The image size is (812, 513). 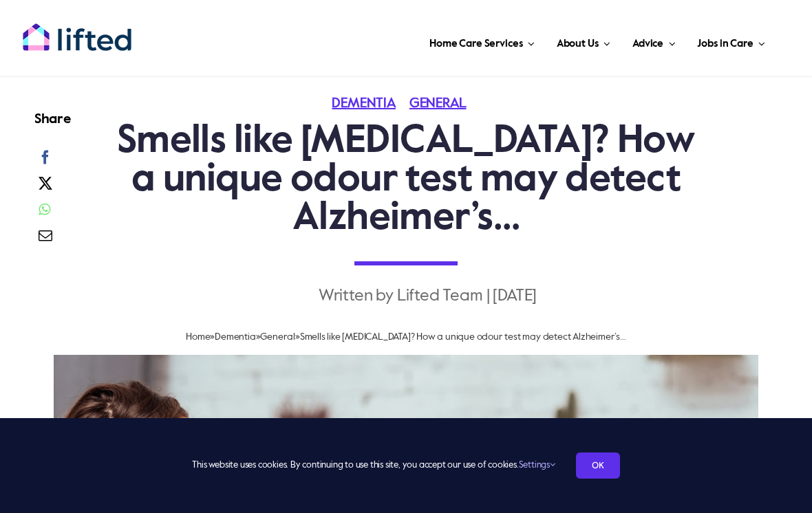 What do you see at coordinates (584, 41) in the screenshot?
I see `a: About Us` at bounding box center [584, 41].